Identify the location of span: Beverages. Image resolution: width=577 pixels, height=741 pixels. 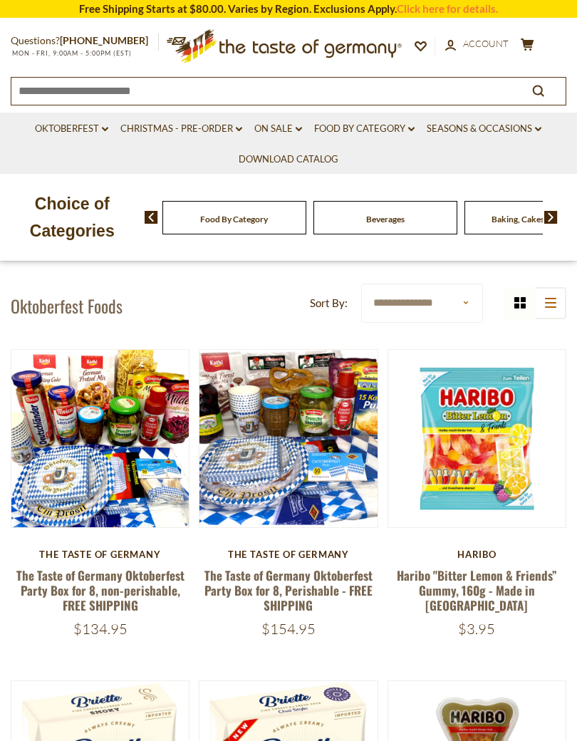
(385, 219).